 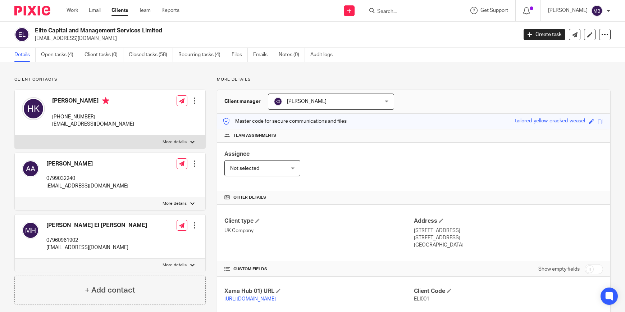 I want to click on p: Client contacts, so click(x=110, y=79).